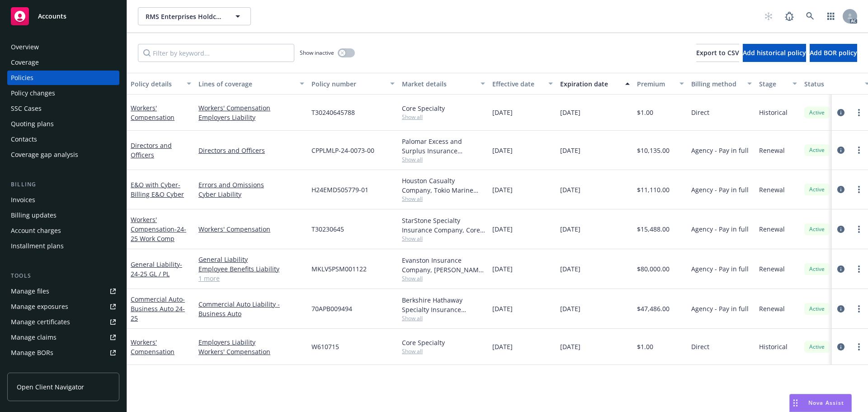  Describe the element at coordinates (810, 16) in the screenshot. I see `a: Search` at that location.